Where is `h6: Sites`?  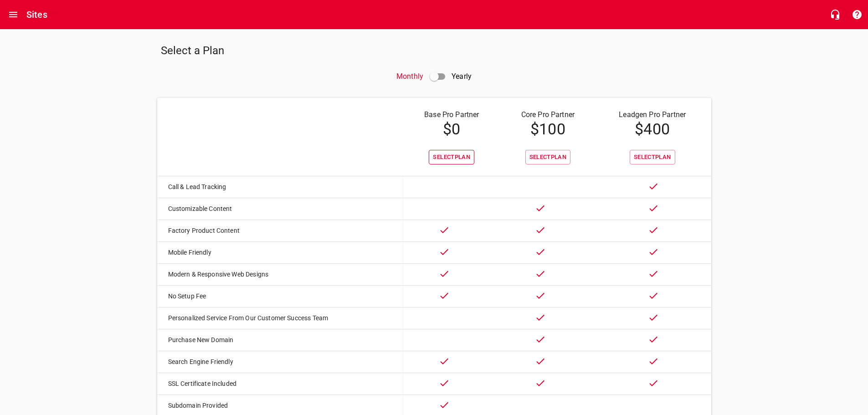
h6: Sites is located at coordinates (37, 15).